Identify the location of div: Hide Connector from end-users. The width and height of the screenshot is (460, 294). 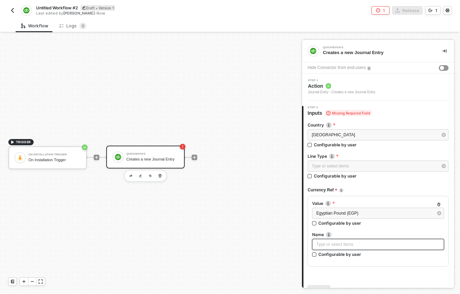
(336, 68).